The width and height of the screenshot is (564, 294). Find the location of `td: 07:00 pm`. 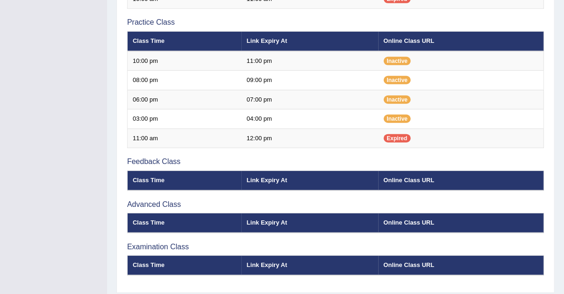

td: 07:00 pm is located at coordinates (310, 100).